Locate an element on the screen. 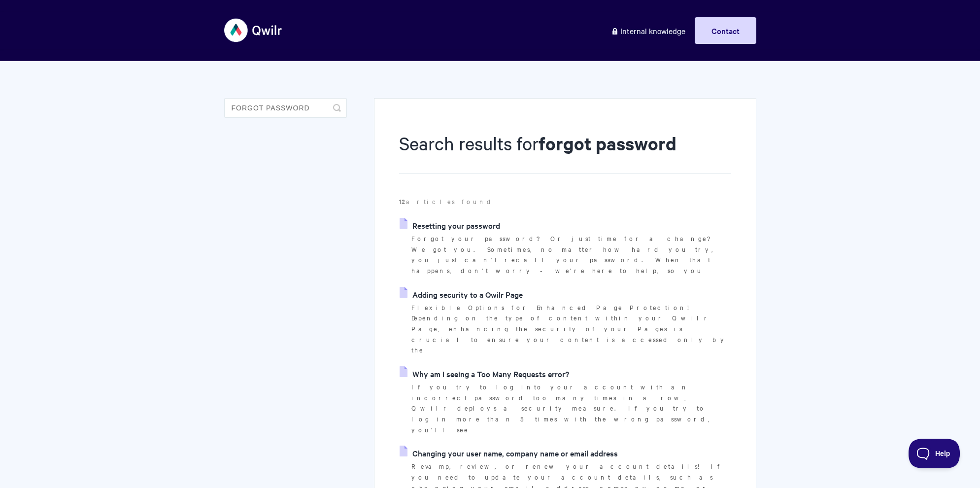 The image size is (980, 488). a: Why am I seeing a Too Many Requests error? is located at coordinates (484, 373).